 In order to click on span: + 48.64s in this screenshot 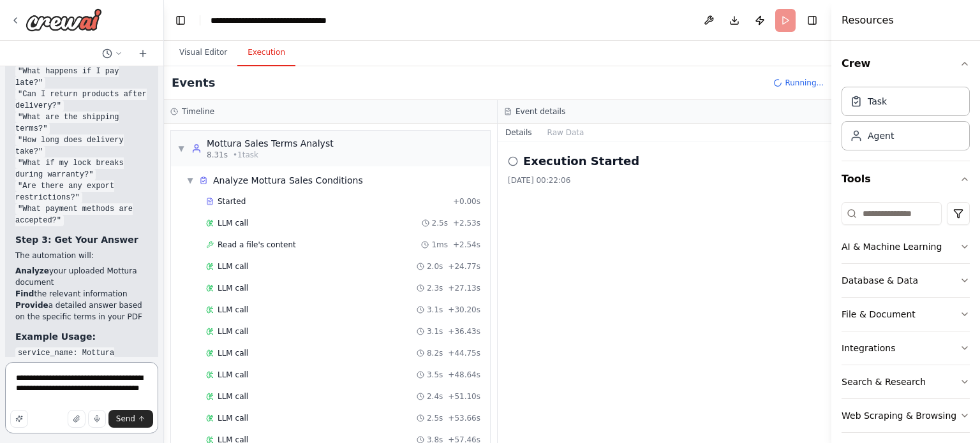, I will do `click(464, 375)`.